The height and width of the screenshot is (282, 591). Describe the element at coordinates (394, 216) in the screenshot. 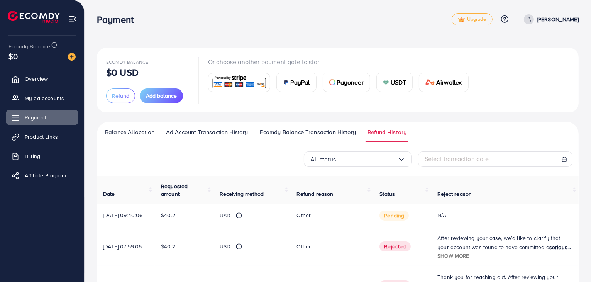

I see `span: pending` at that location.